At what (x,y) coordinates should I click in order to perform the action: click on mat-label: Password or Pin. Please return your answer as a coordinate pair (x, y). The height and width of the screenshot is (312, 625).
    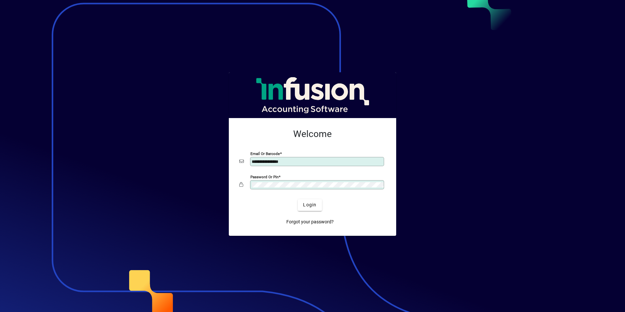
    Looking at the image, I should click on (265, 177).